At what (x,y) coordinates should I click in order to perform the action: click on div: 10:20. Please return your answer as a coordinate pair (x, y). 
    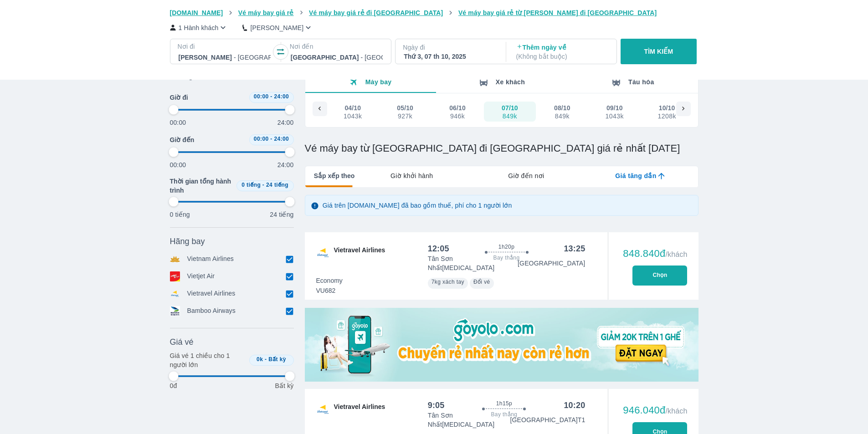
    Looking at the image, I should click on (574, 405).